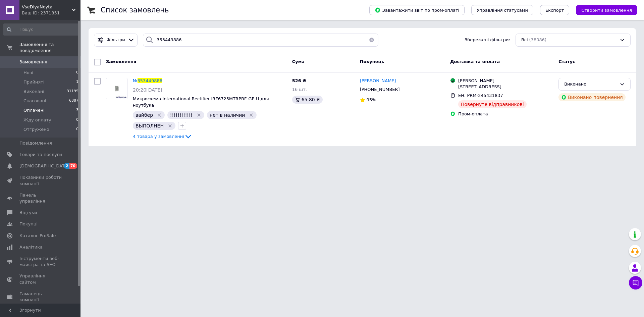 The image size is (644, 317). I want to click on span: Інструменти веб-майстра та SEO, so click(40, 262).